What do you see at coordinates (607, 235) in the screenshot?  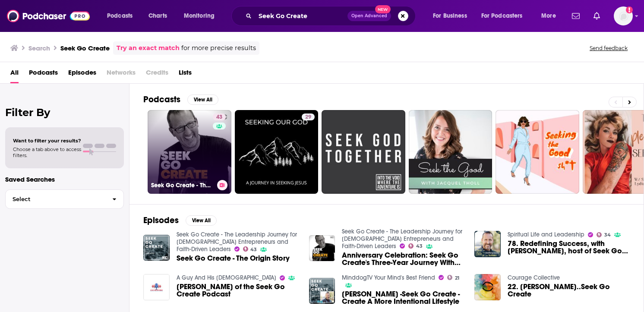 I see `span: 34` at bounding box center [607, 235].